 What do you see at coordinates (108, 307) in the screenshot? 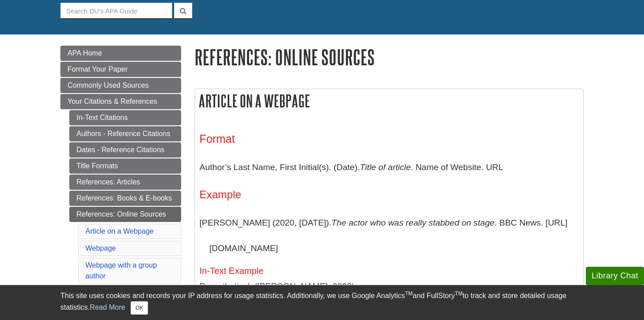
I see `a: Read More` at bounding box center [108, 307].